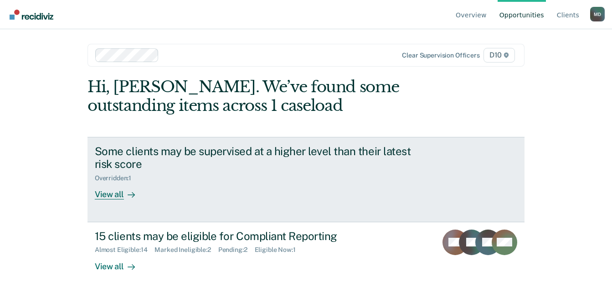 This screenshot has height=293, width=612. Describe the element at coordinates (255, 158) in the screenshot. I see `div: Some clients may be supervised at a higher level than their latest risk score` at that location.